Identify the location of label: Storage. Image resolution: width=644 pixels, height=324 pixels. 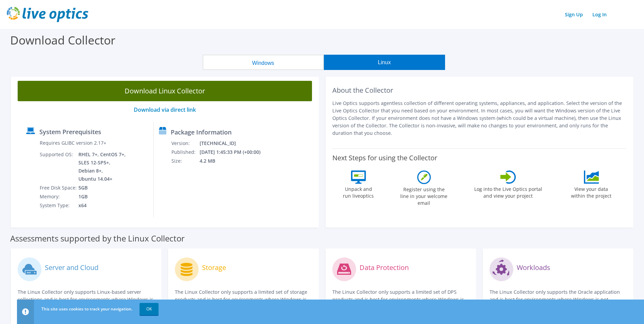
(214, 268).